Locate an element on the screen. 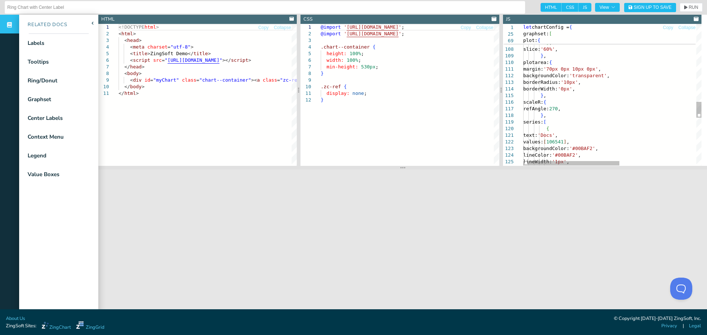 This screenshot has height=335, width=707. div: 5 is located at coordinates (306, 54).